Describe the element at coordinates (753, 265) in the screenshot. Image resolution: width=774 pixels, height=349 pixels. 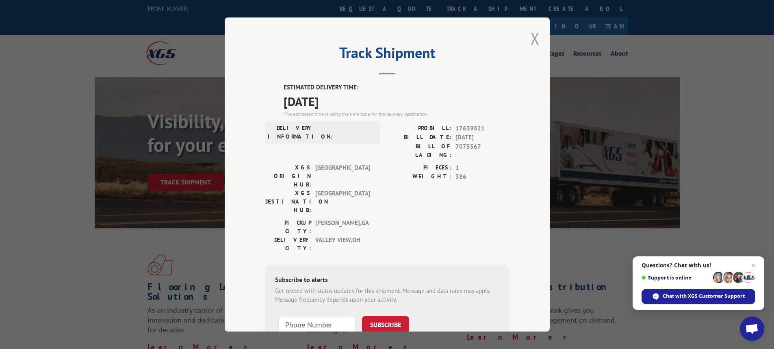
I see `span: Close chat` at that location.